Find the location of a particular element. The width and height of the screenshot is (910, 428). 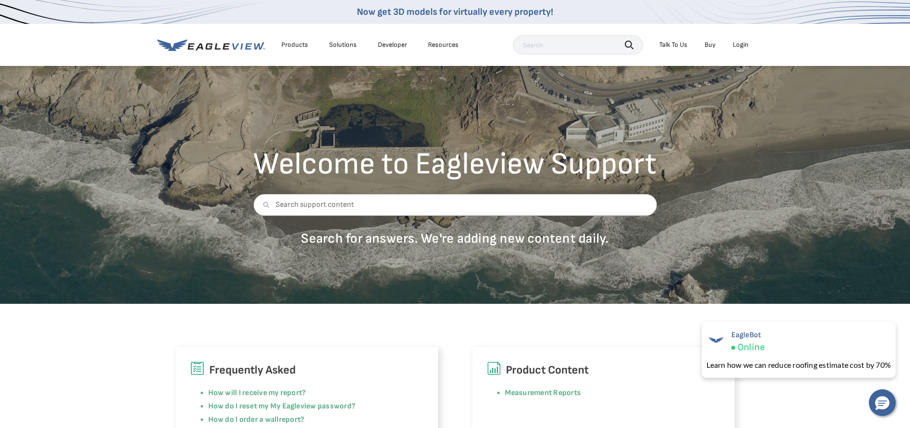

div: Talk To Us is located at coordinates (673, 45).